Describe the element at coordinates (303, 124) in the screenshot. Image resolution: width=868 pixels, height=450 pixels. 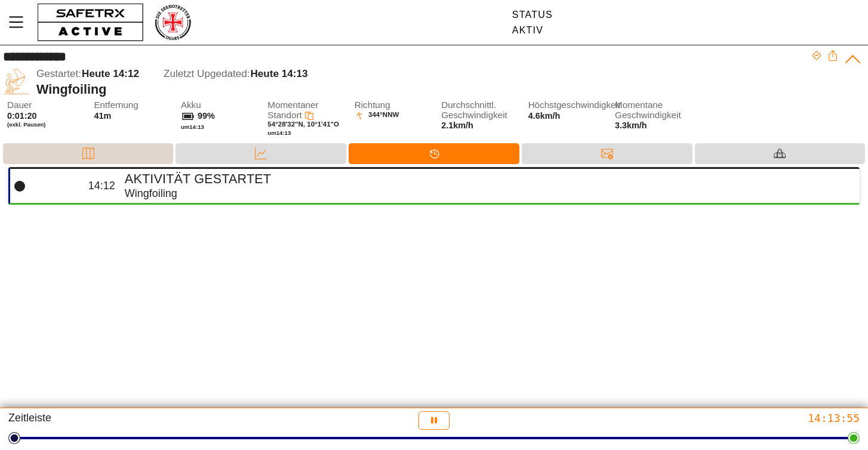
I see `span: 54°28'32"N, 10°1'41"O` at that location.